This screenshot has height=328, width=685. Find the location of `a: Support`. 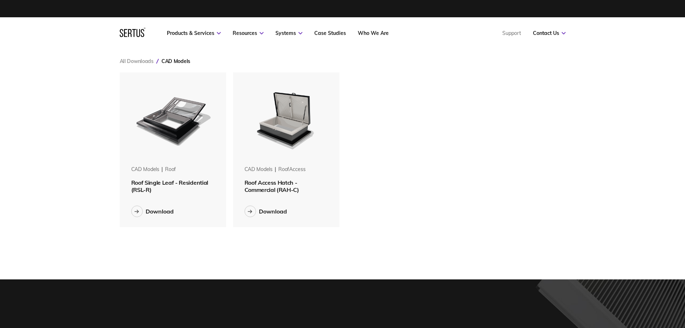

a: Support is located at coordinates (512, 33).